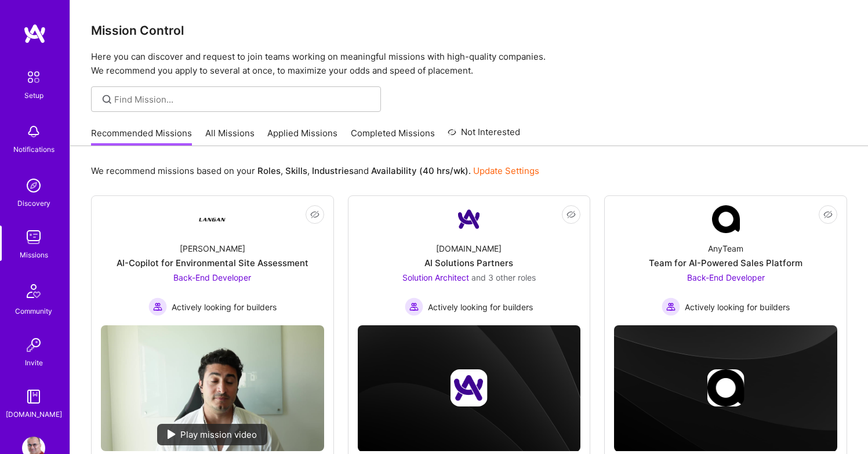 This screenshot has height=454, width=868. I want to click on img: teamwork, so click(33, 237).